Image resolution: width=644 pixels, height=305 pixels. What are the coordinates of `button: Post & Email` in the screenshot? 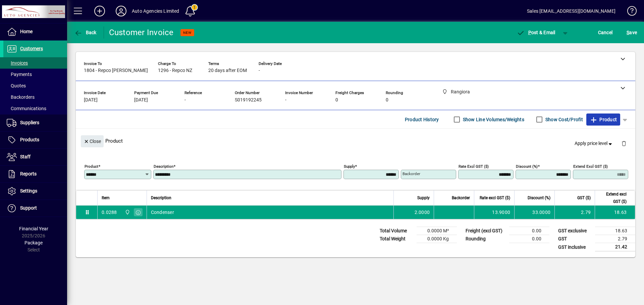 It's located at (536, 33).